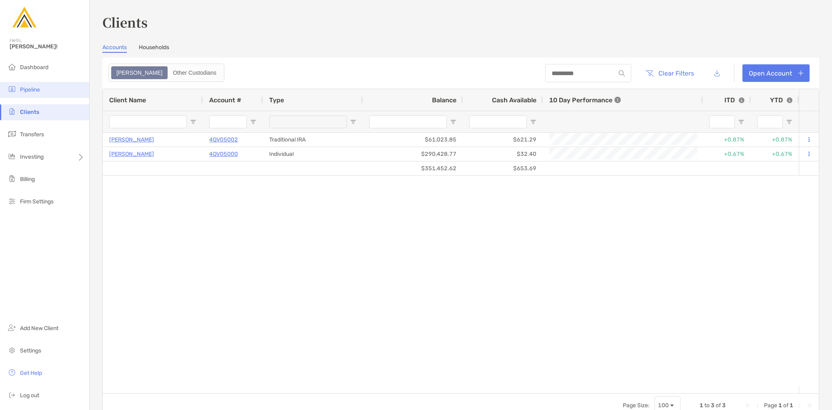  I want to click on img: input icon, so click(622, 73).